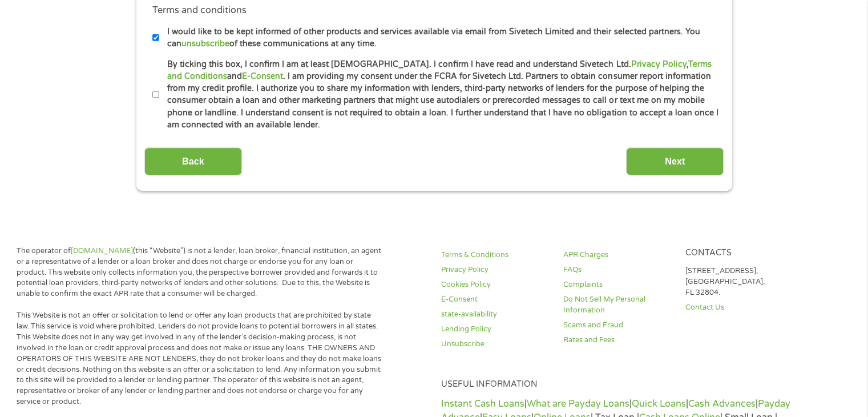  What do you see at coordinates (618, 305) in the screenshot?
I see `a: Do Not Sell My Personal Information` at bounding box center [618, 305].